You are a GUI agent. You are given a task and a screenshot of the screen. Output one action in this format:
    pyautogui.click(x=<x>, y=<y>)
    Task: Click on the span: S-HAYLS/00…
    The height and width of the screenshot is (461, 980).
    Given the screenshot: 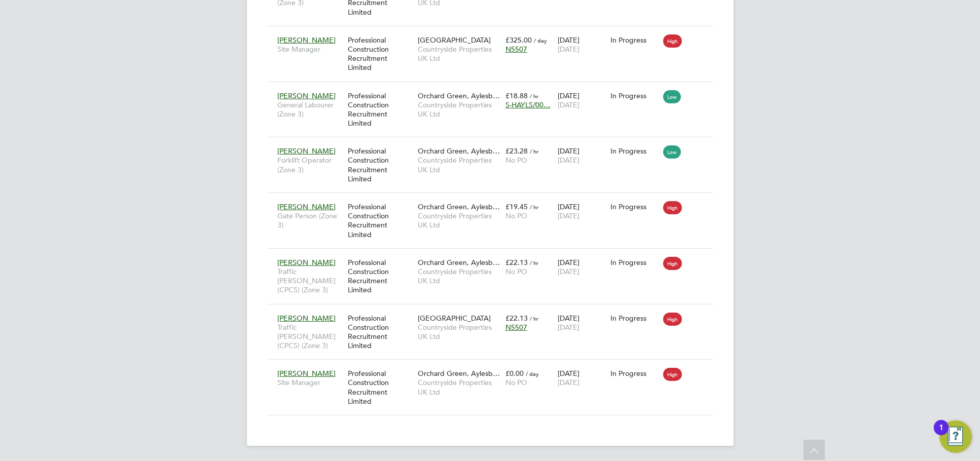 What is the action you would take?
    pyautogui.click(x=527, y=105)
    